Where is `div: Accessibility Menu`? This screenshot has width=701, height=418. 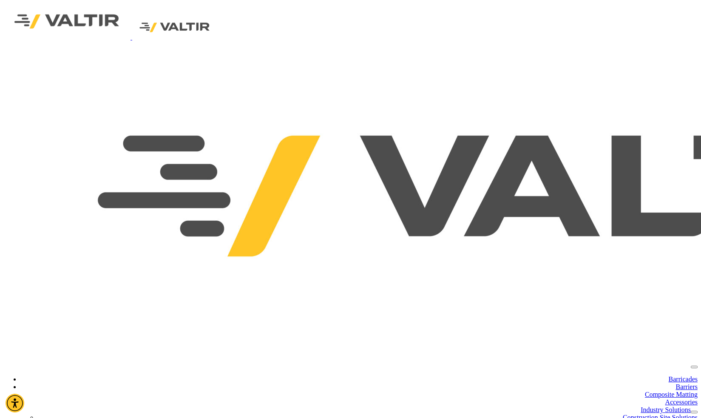 div: Accessibility Menu is located at coordinates (15, 403).